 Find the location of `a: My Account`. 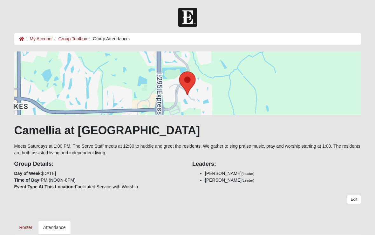

a: My Account is located at coordinates (41, 39).